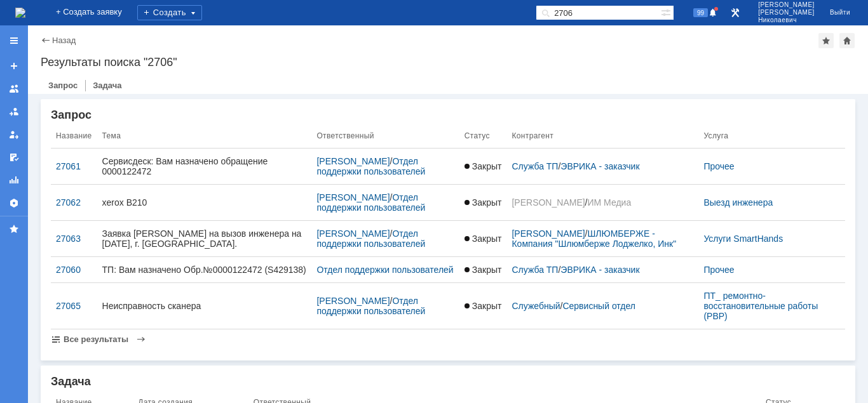 The image size is (868, 403). I want to click on a: Запрос, so click(63, 85).